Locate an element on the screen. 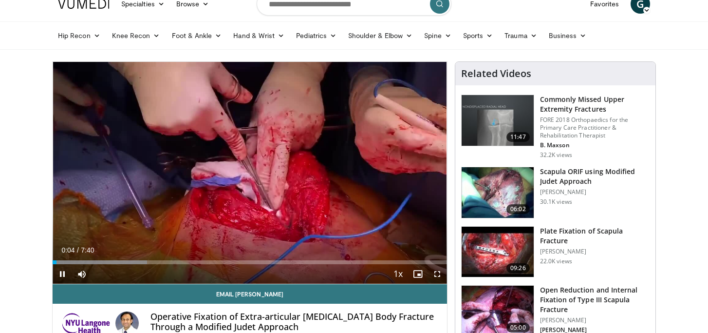 Image resolution: width=708 pixels, height=333 pixels. span: 7:40 is located at coordinates (87, 250).